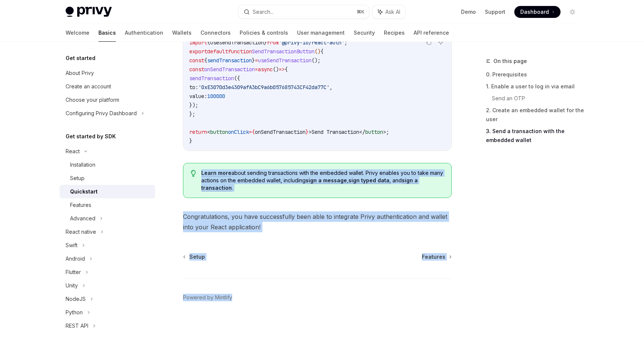 This screenshot has height=343, width=644. What do you see at coordinates (326, 181) in the screenshot?
I see `a: sign a message` at bounding box center [326, 181].